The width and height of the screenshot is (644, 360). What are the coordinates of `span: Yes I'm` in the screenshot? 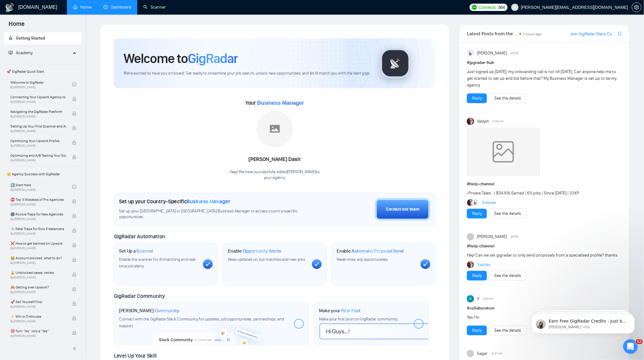 It's located at (473, 317).